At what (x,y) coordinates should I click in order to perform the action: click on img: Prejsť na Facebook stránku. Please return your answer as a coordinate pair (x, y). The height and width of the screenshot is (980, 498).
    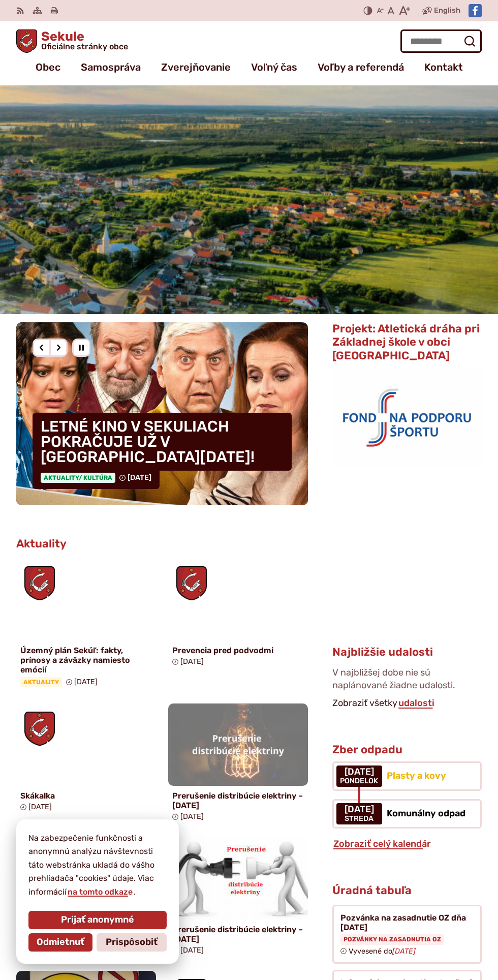
    Looking at the image, I should click on (475, 11).